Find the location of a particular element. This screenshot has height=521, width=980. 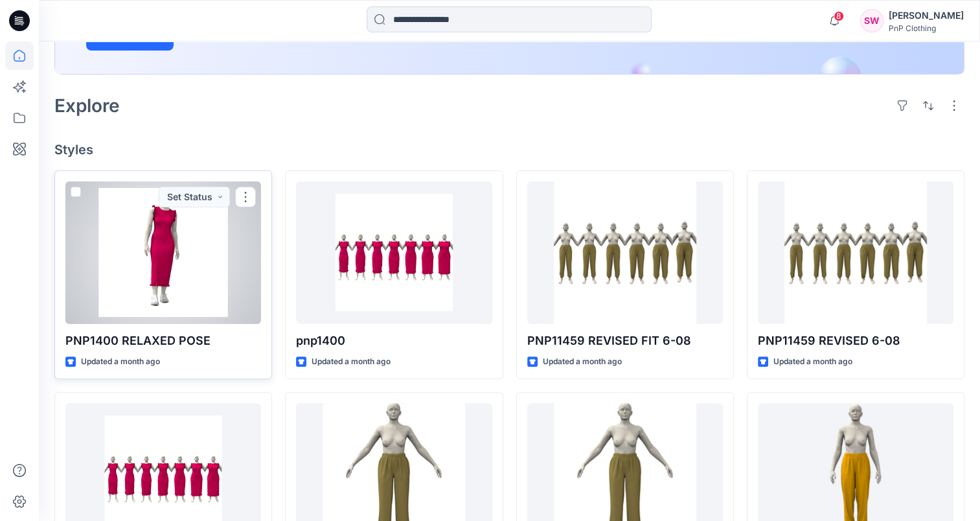

div: PnP Clothing is located at coordinates (926, 28).